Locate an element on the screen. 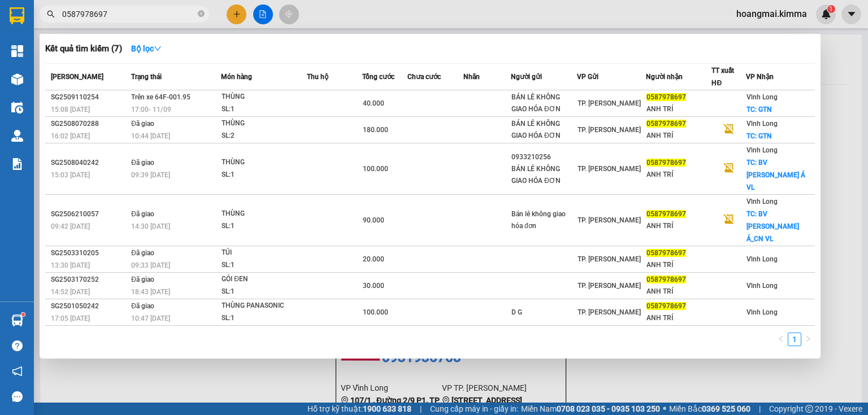 This screenshot has height=415, width=868. span: Gửi: is located at coordinates (18, 17).